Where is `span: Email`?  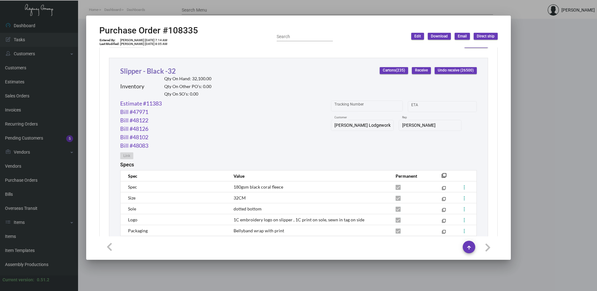 span: Email is located at coordinates (462, 36).